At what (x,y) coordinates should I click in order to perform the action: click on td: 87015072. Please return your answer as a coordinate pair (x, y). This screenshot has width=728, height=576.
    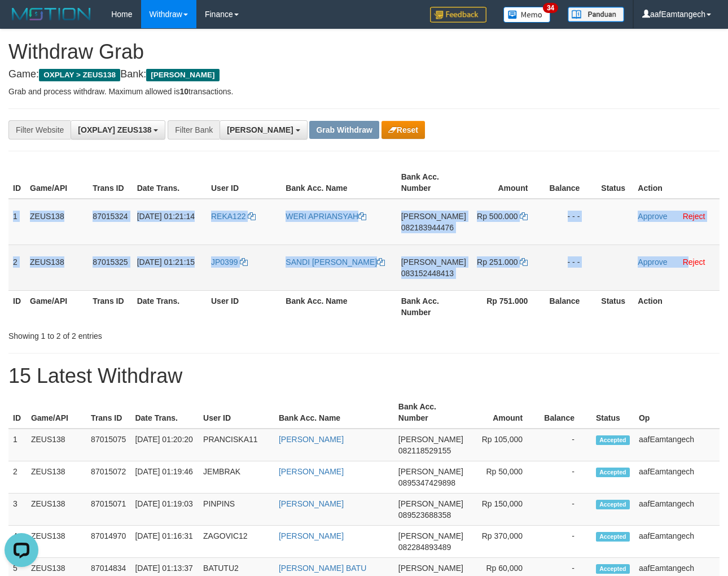
    Looking at the image, I should click on (108, 477).